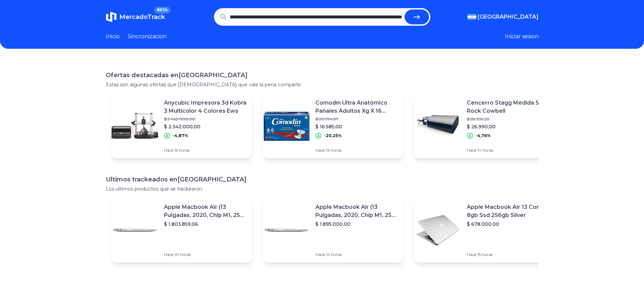  What do you see at coordinates (111, 17) in the screenshot?
I see `img: MercadoTrack` at bounding box center [111, 17].